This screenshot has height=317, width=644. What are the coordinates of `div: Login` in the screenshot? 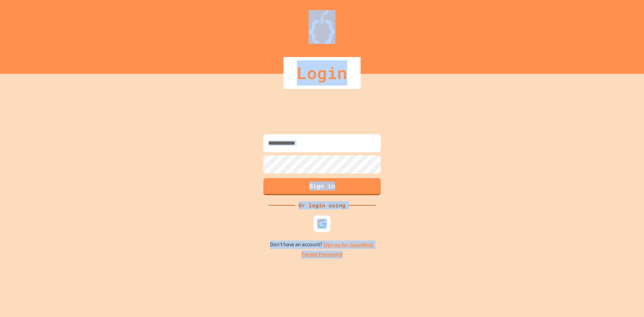 It's located at (322, 73).